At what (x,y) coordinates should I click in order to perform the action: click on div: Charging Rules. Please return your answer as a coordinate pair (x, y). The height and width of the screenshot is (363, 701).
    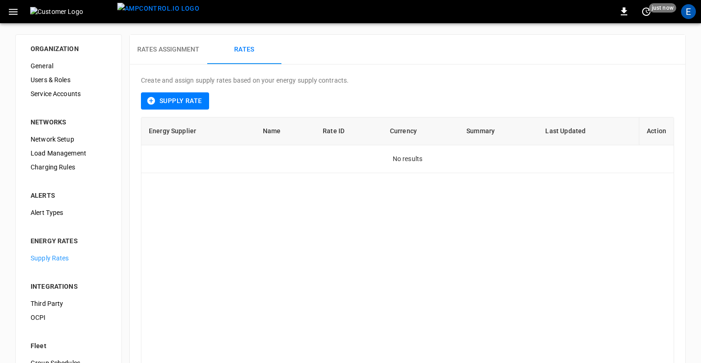
    Looking at the image, I should click on (69, 167).